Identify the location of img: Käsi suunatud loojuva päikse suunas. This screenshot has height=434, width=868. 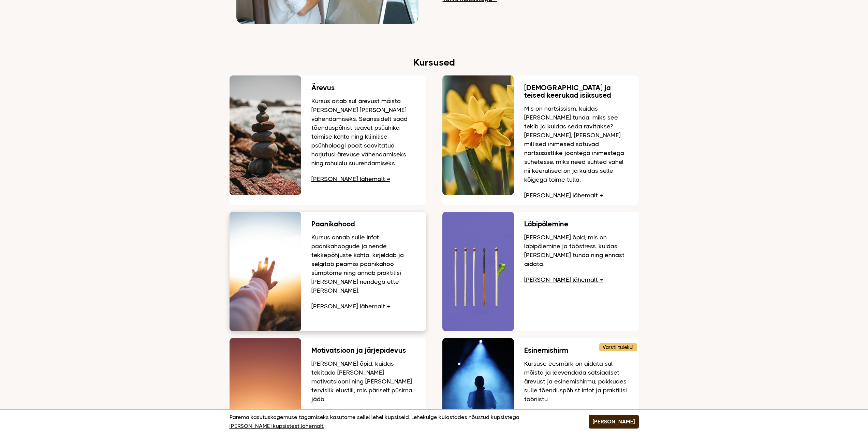
(265, 271).